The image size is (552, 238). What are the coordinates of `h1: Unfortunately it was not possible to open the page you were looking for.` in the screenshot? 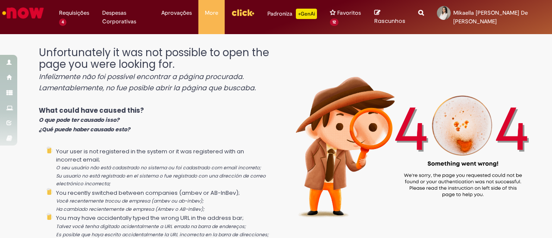 It's located at (154, 70).